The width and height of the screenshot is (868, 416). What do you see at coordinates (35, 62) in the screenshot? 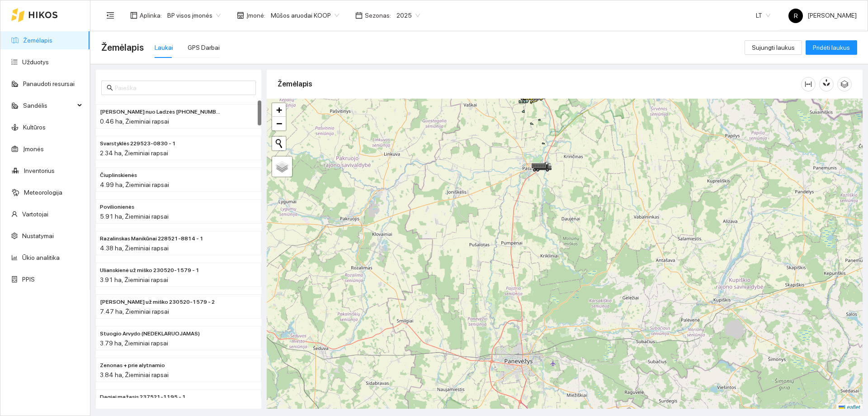
I see `a: Užduotys` at bounding box center [35, 62].